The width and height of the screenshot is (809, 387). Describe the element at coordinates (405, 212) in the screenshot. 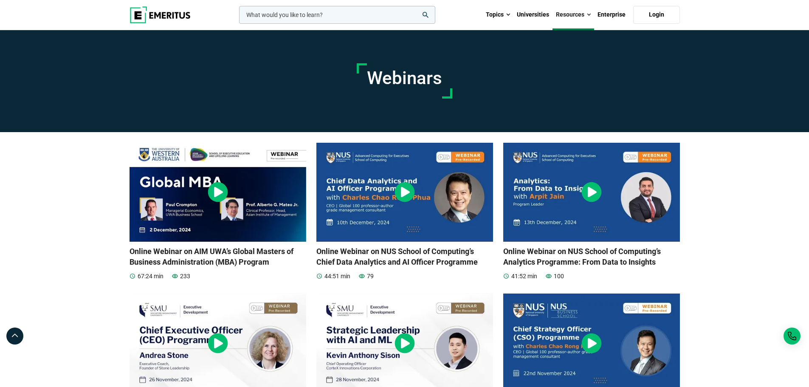

I see `a: Online Webinar on NUS School of Computing's Chief Data Analytics and AI Officer Programme video-p...` at that location.